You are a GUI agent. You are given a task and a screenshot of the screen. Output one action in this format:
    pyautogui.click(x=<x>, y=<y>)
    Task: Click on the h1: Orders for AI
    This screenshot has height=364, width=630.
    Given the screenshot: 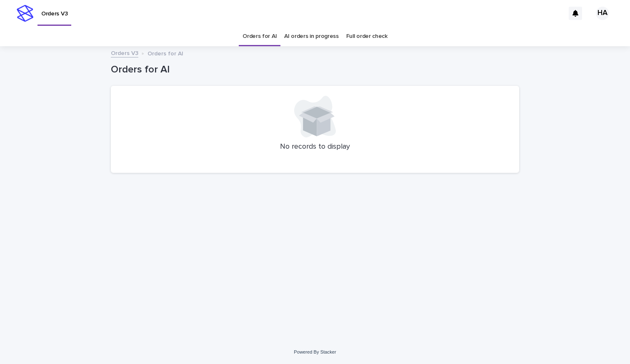 What is the action you would take?
    pyautogui.click(x=315, y=69)
    